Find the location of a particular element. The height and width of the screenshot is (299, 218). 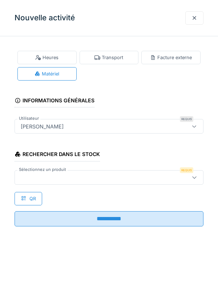

div: Matériel is located at coordinates (47, 74).